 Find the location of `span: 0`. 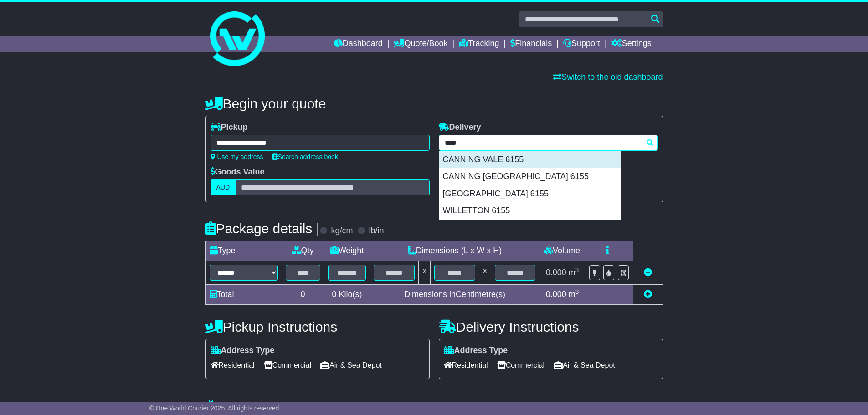

span: 0 is located at coordinates (334, 294).